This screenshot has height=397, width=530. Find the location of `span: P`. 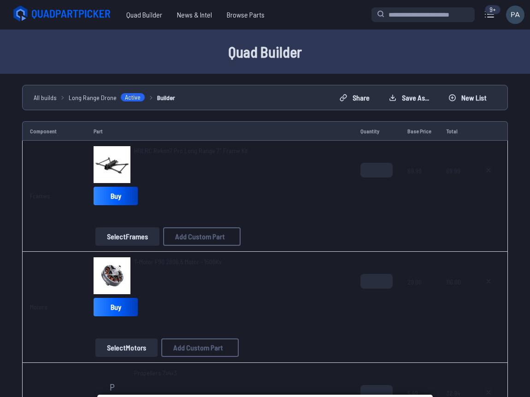

span: P is located at coordinates (112, 387).